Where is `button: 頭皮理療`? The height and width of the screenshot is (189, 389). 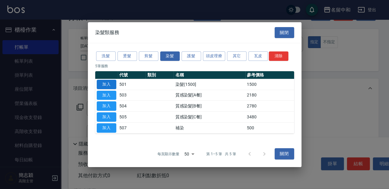
button: 頭皮理療 is located at coordinates (214, 56).